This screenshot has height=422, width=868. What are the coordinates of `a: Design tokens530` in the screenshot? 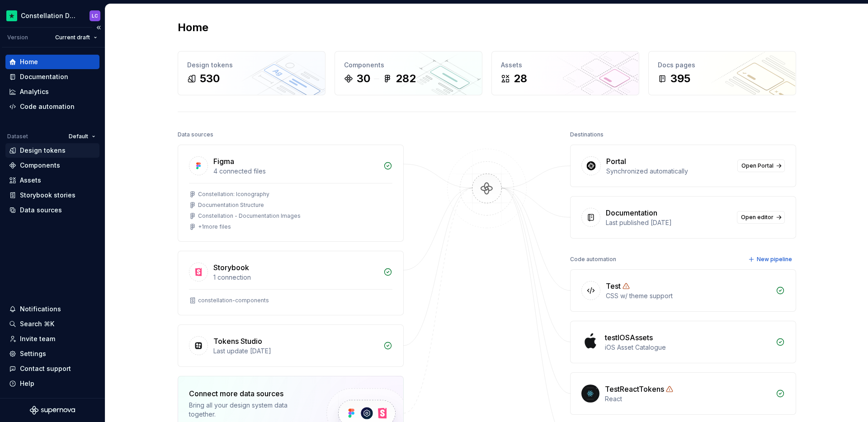 It's located at (251, 73).